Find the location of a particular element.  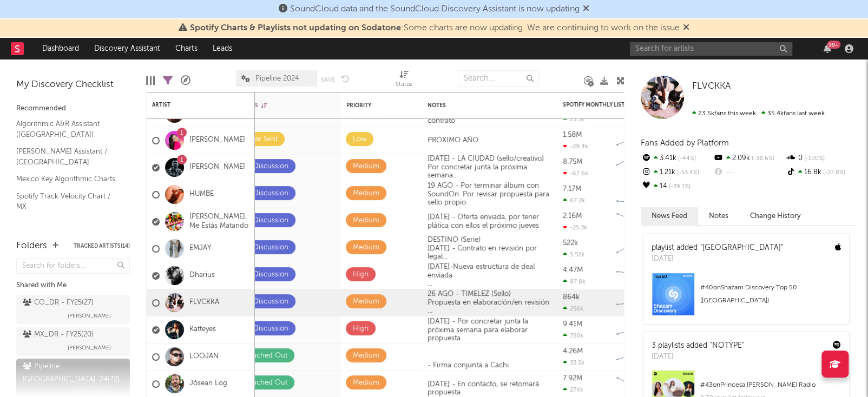

div: Shared with Me is located at coordinates (73, 285).